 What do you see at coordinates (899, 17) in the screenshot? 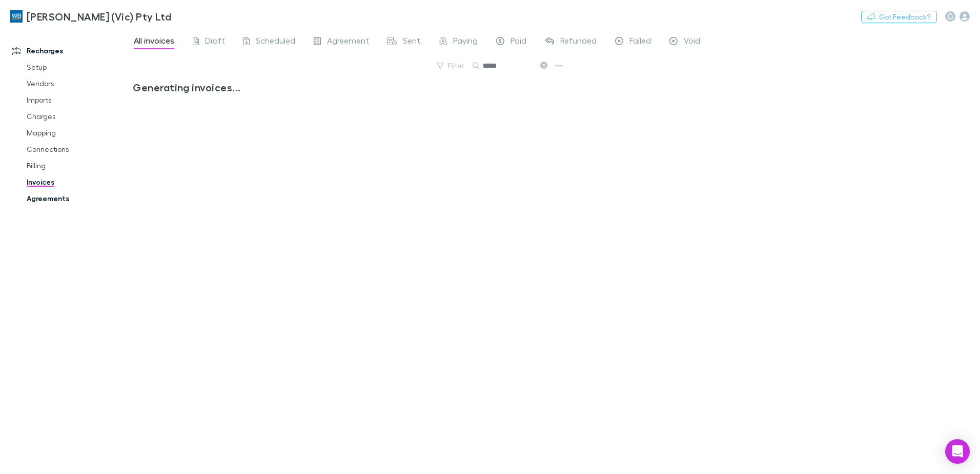
I see `button: Got Feedback?` at bounding box center [899, 17].